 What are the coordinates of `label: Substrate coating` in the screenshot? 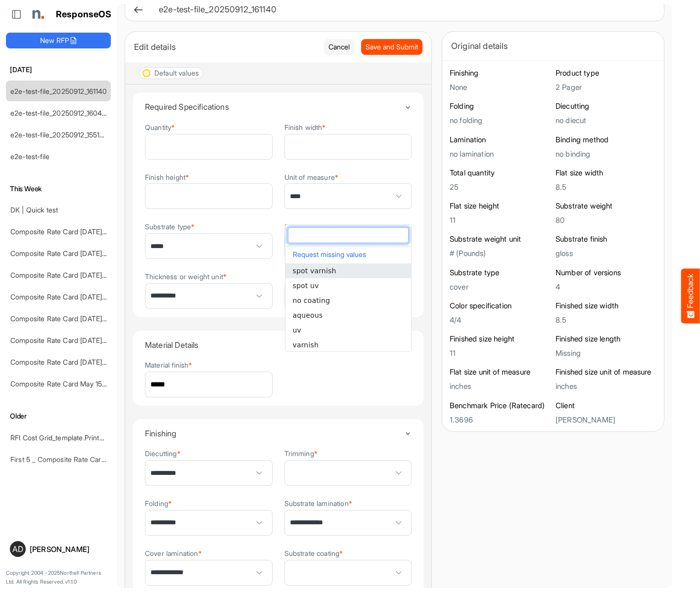 It's located at (314, 553).